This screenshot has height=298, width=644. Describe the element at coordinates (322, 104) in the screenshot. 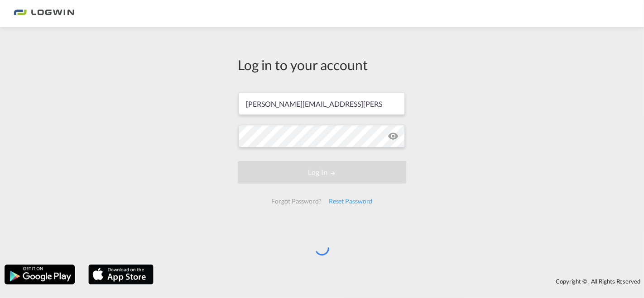

I see `input: Enter email/phone number` at that location.